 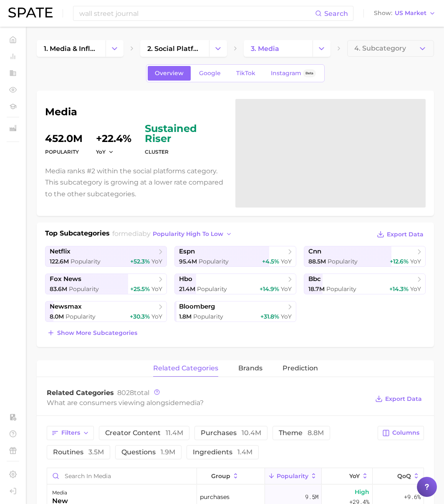 I want to click on span: 1. media & influencers, so click(x=71, y=49).